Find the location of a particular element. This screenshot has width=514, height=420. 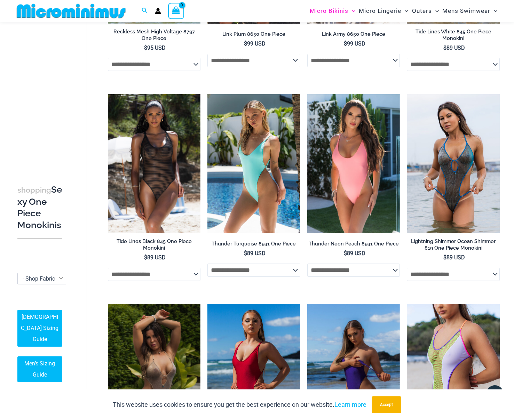

a: Micro BikinisMenu ToggleMenu Toggle is located at coordinates (332, 11).